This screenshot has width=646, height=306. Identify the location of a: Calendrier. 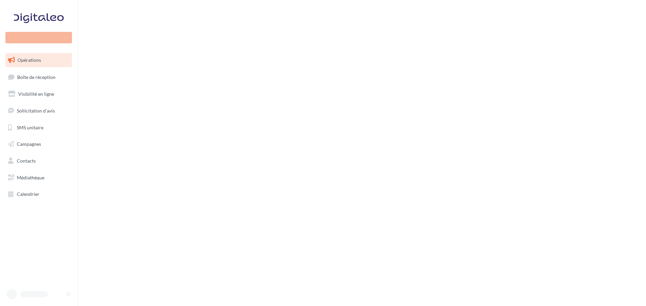
(39, 194).